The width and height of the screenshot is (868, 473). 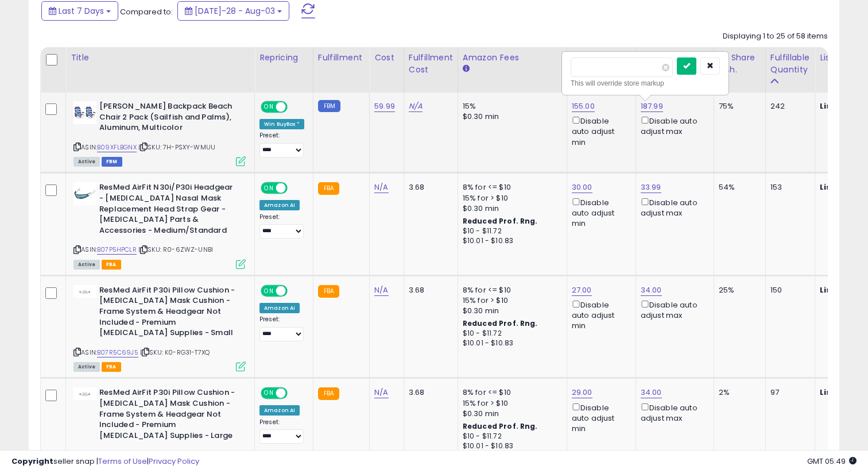 What do you see at coordinates (512, 58) in the screenshot?
I see `div: Amazon Fees` at bounding box center [512, 58].